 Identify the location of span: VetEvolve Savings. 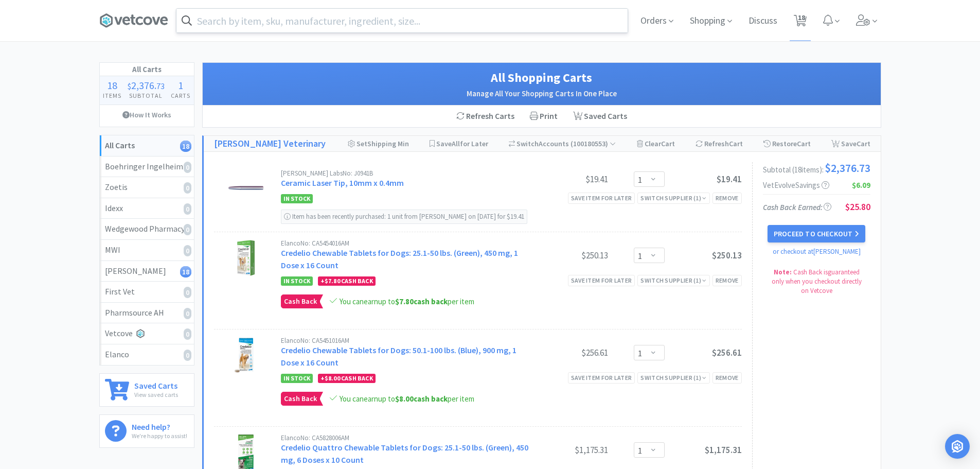
(795, 185).